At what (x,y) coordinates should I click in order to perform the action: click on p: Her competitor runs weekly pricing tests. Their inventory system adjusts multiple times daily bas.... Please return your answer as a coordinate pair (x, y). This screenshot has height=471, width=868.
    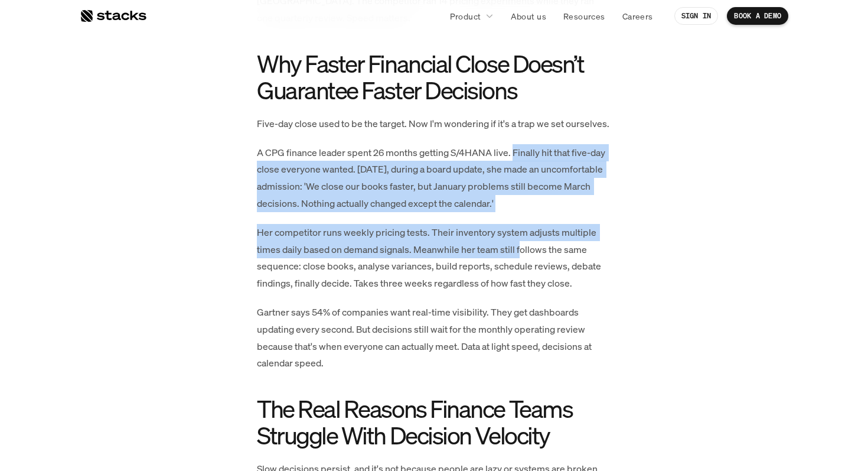
    Looking at the image, I should click on (434, 257).